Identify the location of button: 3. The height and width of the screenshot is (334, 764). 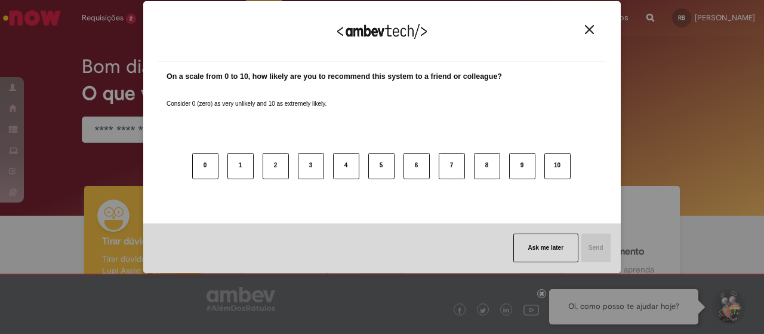
(311, 166).